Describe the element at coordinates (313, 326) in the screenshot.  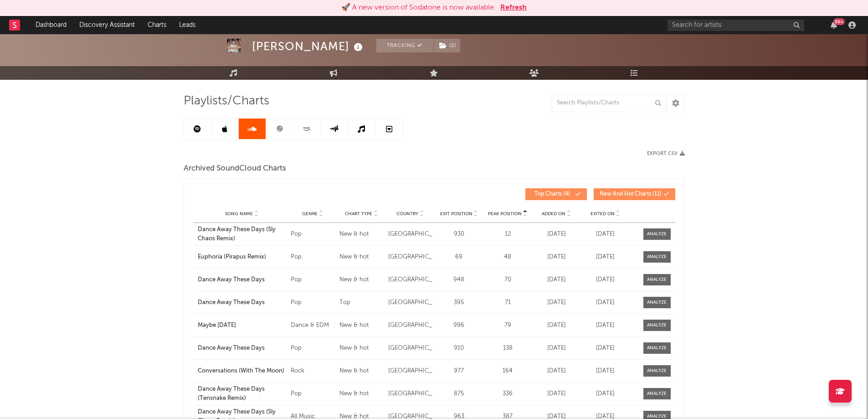
I see `div: Dance & EDM` at that location.